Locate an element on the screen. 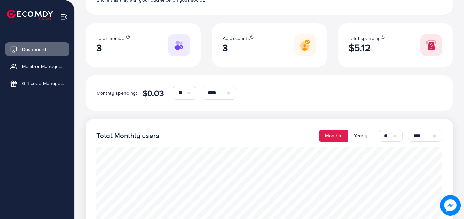 Image resolution: width=464 pixels, height=219 pixels. h4: Total Monthly users is located at coordinates (128, 135).